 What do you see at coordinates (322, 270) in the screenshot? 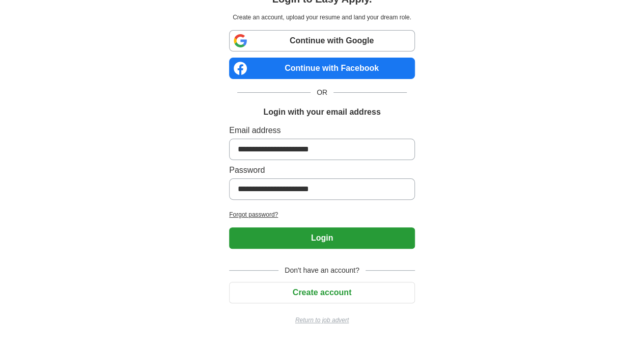
I see `span: Don't have an account?` at bounding box center [322, 270].